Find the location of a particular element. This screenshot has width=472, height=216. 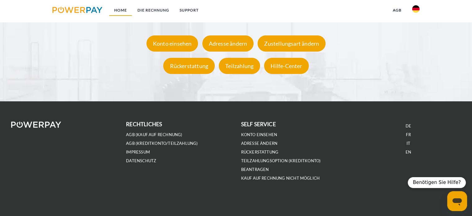

a: IT is located at coordinates (409, 143).